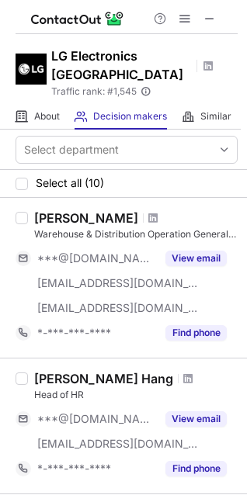 This screenshot has width=247, height=495. Describe the element at coordinates (71, 150) in the screenshot. I see `div: Select department` at that location.